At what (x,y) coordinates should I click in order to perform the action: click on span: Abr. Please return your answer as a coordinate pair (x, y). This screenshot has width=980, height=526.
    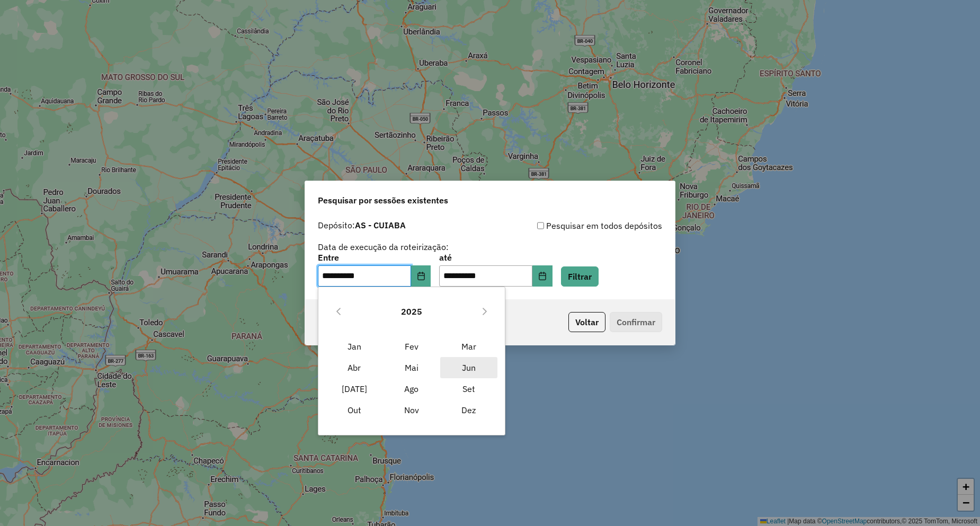
    Looking at the image, I should click on (354, 368).